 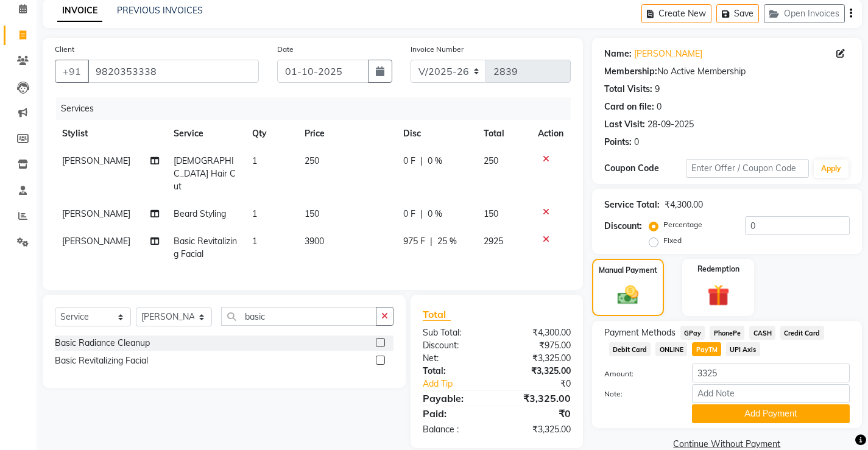 I want to click on th: Qty, so click(x=271, y=134).